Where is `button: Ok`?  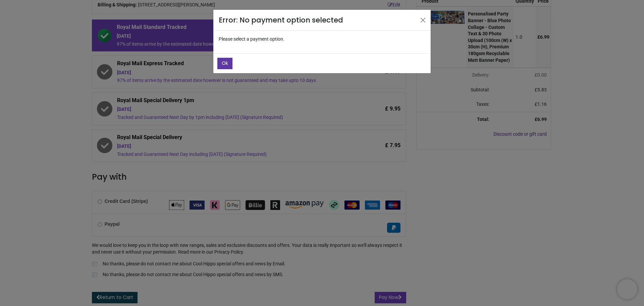
button: Ok is located at coordinates (225, 63).